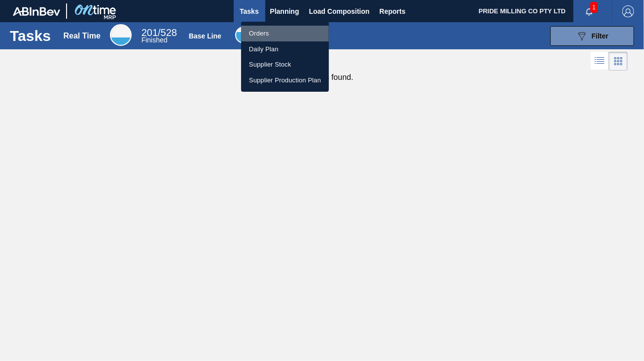 The width and height of the screenshot is (644, 361). Describe the element at coordinates (285, 80) in the screenshot. I see `a: Supplier Production Plan` at that location.